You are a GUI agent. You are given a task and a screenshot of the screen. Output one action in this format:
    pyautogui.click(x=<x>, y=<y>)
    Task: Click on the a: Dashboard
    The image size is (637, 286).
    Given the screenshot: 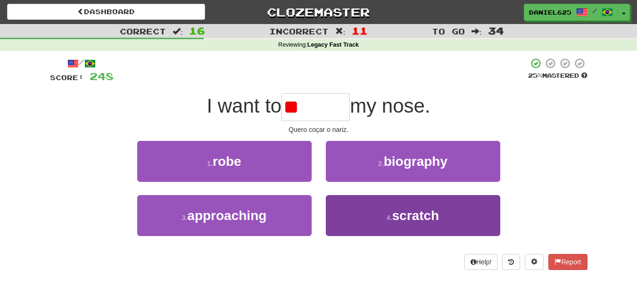 What is the action you would take?
    pyautogui.click(x=106, y=12)
    